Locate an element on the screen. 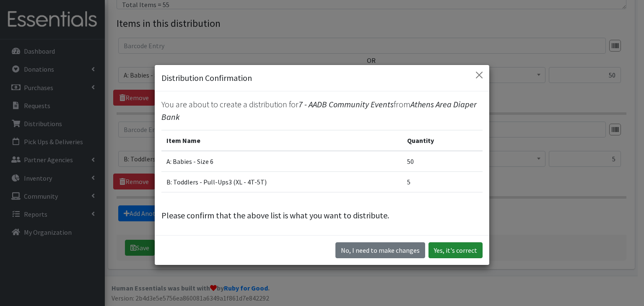 This screenshot has width=644, height=306. td: 50 is located at coordinates (442, 162).